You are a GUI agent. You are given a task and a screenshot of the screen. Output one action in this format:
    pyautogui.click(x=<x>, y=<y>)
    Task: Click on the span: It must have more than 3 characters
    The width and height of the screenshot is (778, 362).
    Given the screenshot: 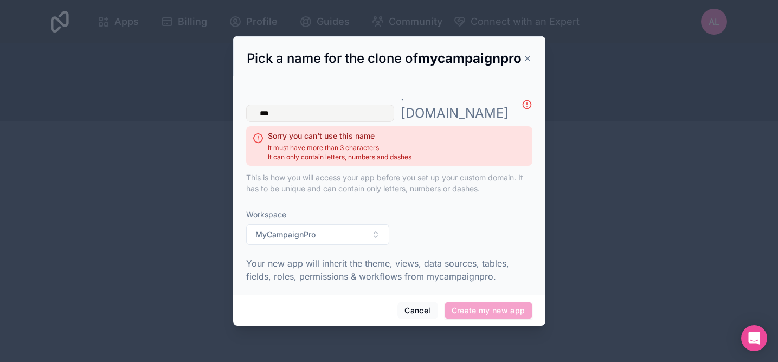 What is the action you would take?
    pyautogui.click(x=339, y=148)
    